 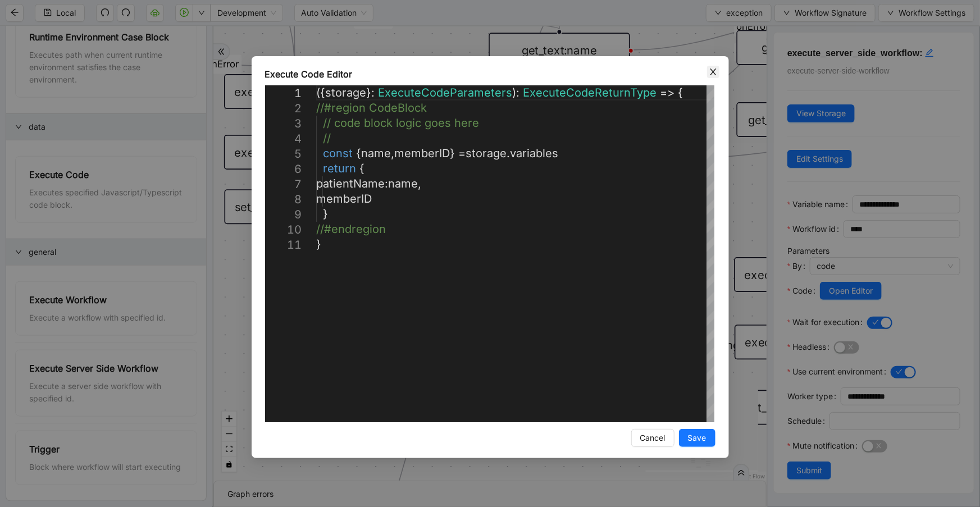 What do you see at coordinates (697, 438) in the screenshot?
I see `button: Save` at bounding box center [697, 438].